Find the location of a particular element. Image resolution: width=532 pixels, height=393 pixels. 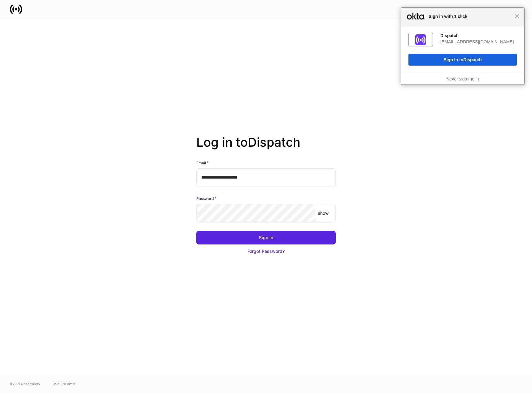

div: Dispatch is located at coordinates (478, 35).